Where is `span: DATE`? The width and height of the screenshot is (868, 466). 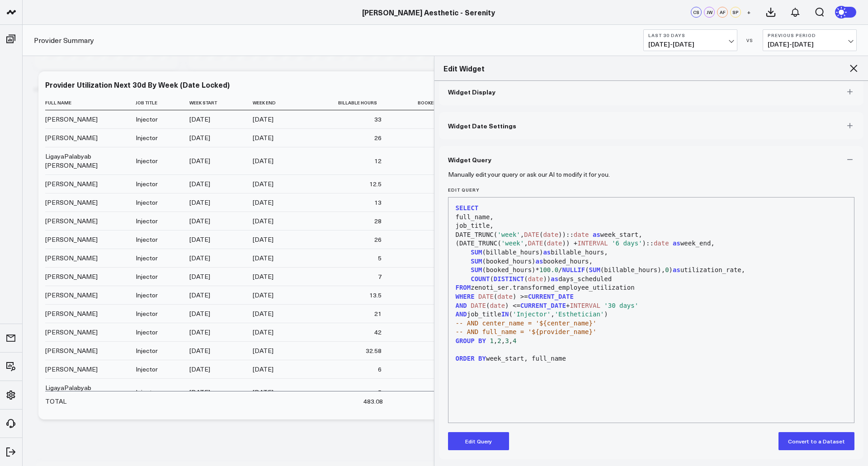
span: DATE is located at coordinates (535, 243).